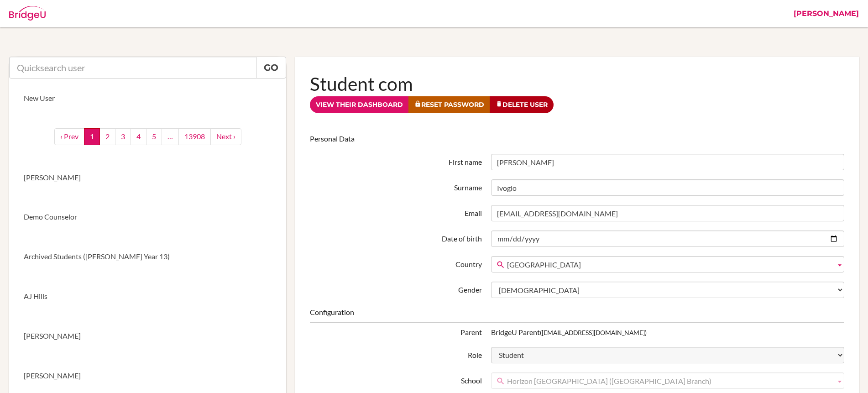 This screenshot has width=868, height=393. I want to click on a: 4, so click(138, 137).